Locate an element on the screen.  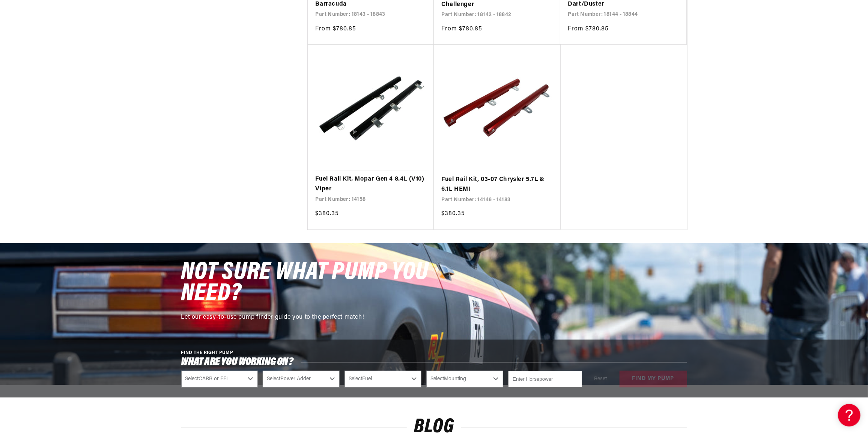
select: Fuel is located at coordinates (383, 380).